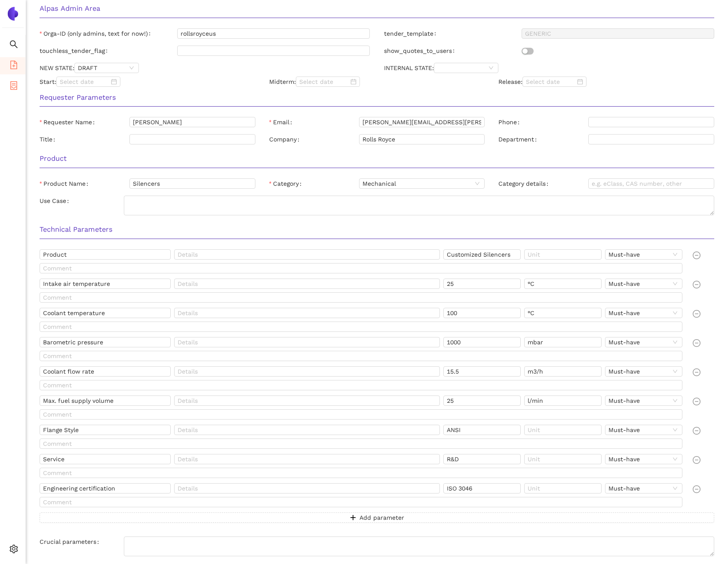 The width and height of the screenshot is (728, 564). I want to click on input: Requester Name, so click(192, 122).